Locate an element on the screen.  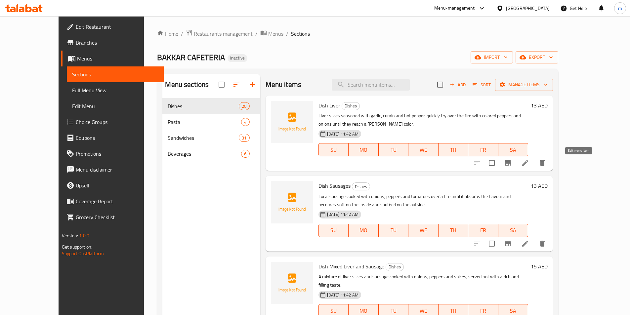
span: Sort items is located at coordinates (482, 85).